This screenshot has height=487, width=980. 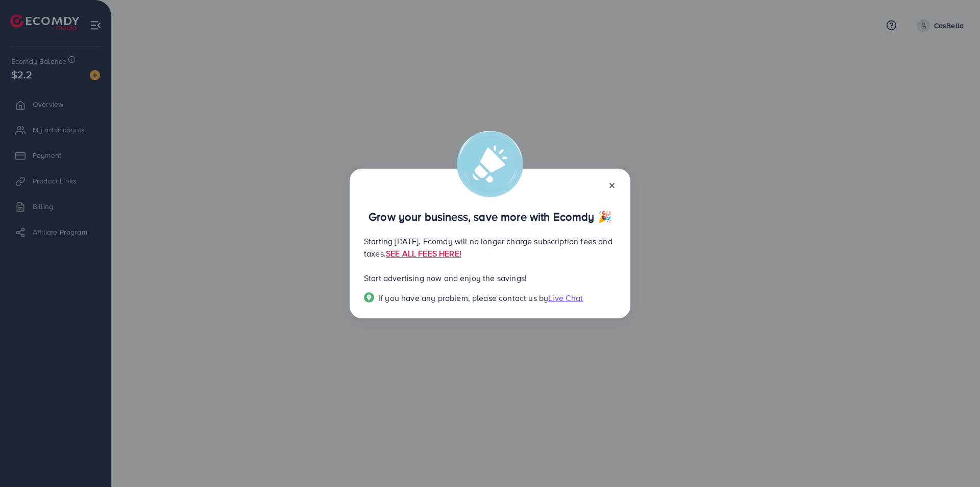 I want to click on img: Popup guide, so click(x=369, y=297).